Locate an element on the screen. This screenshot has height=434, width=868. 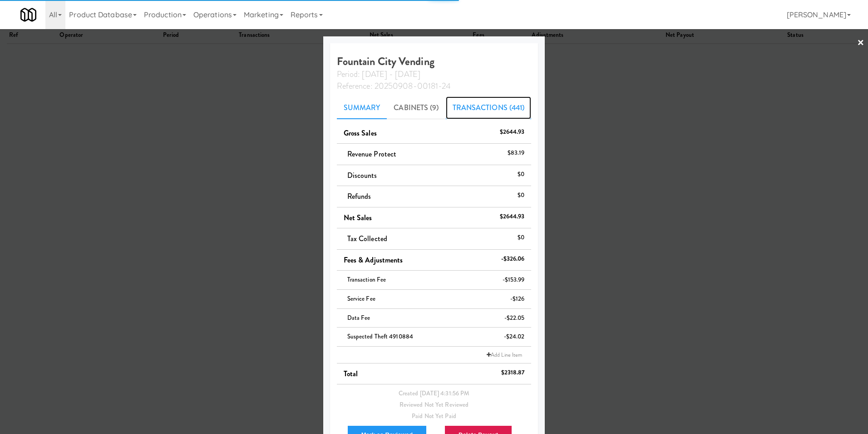
div: -$126 is located at coordinates (518, 298).